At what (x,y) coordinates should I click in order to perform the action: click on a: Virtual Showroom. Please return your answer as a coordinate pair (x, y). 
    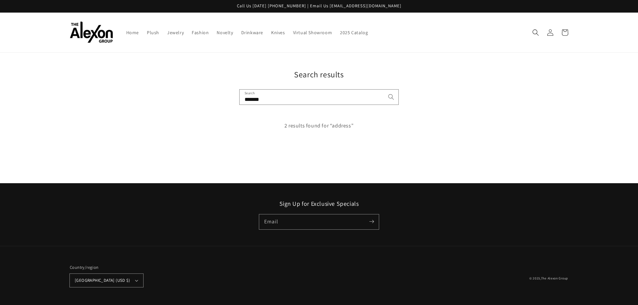
    Looking at the image, I should click on (313, 33).